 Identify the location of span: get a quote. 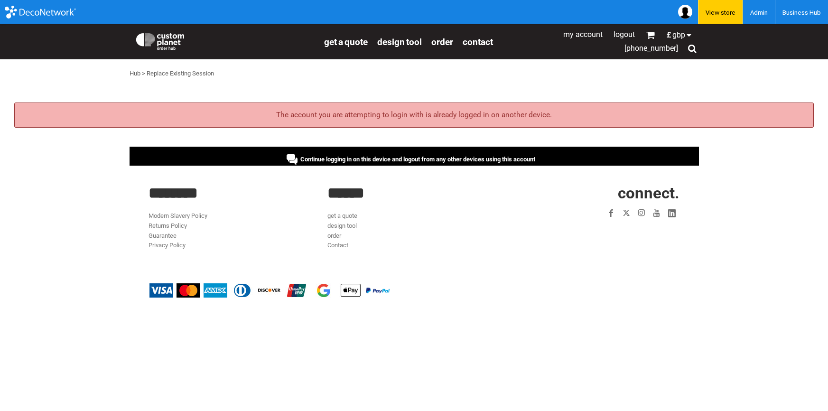
(346, 42).